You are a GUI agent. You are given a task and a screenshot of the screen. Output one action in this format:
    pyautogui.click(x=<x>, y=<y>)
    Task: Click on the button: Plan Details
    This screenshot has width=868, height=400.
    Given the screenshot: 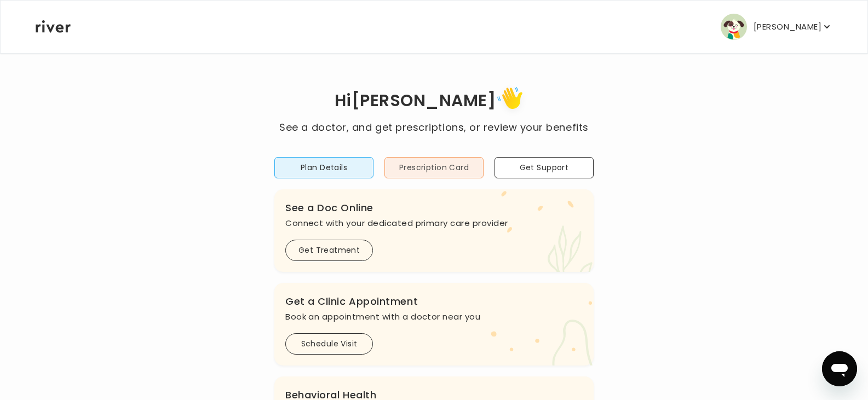 What is the action you would take?
    pyautogui.click(x=323, y=167)
    